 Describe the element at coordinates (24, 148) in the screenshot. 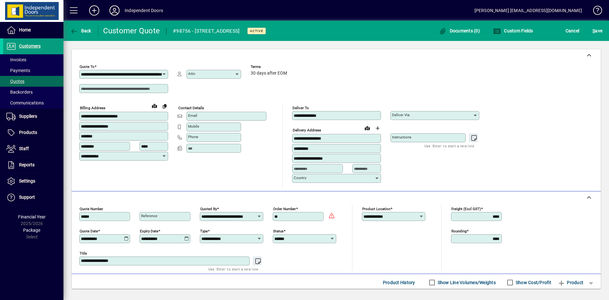

I see `span: Staff` at that location.